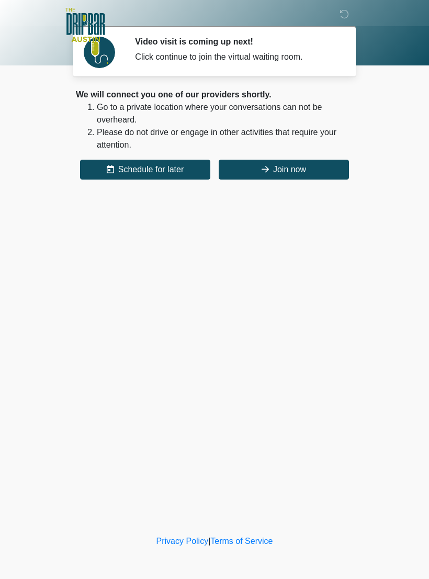 This screenshot has height=579, width=429. I want to click on li: Please do not drive or engage in other activities that require your attention., so click(225, 139).